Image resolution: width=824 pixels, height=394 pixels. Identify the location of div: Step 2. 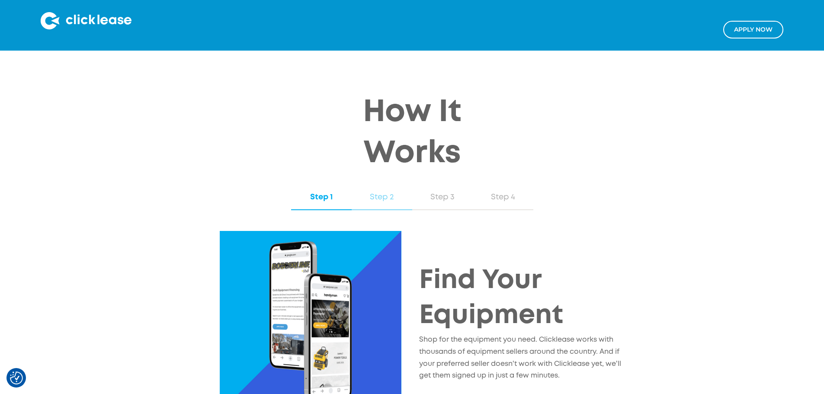
(382, 197).